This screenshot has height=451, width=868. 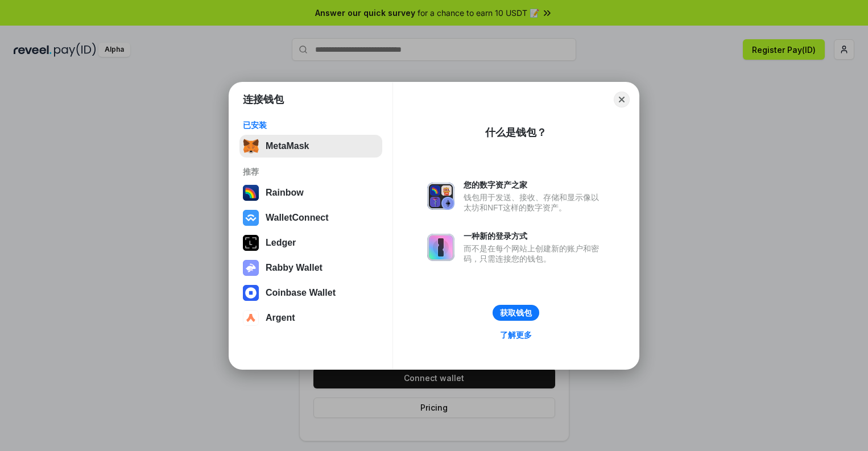 What do you see at coordinates (251, 193) in the screenshot?
I see `img: svg+xml,%3Csvg%20width%3D%22120%22%20height%3D%22120%22%20viewBox%3D%220%200%20120%20120%22%20fil...` at bounding box center [251, 193].